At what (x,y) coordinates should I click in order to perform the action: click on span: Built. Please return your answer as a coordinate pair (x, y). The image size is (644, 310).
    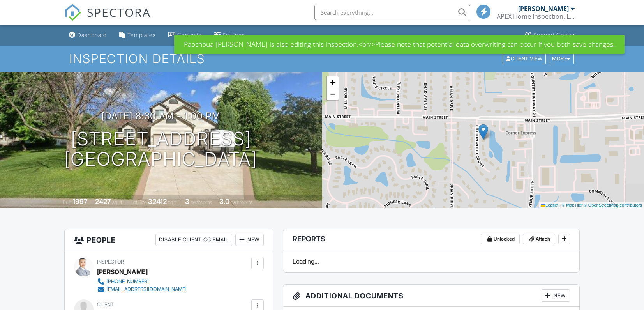
    Looking at the image, I should click on (67, 202).